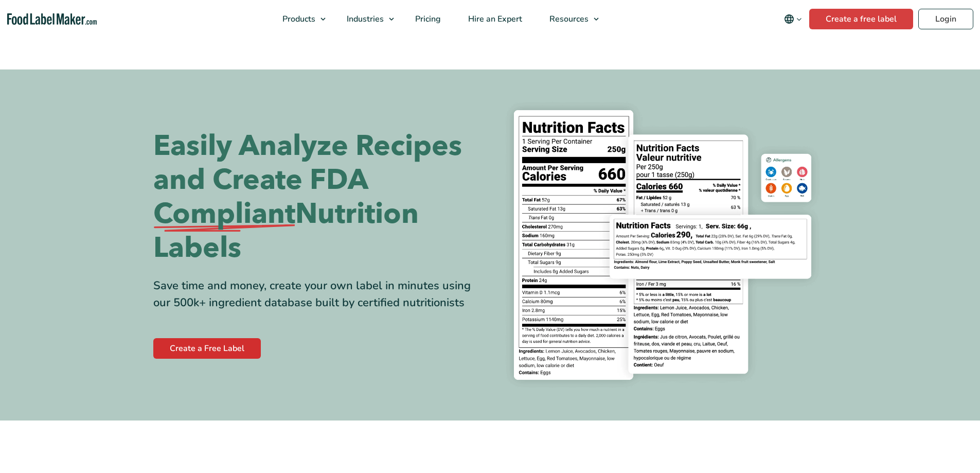  What do you see at coordinates (298, 19) in the screenshot?
I see `span: Products` at bounding box center [298, 19].